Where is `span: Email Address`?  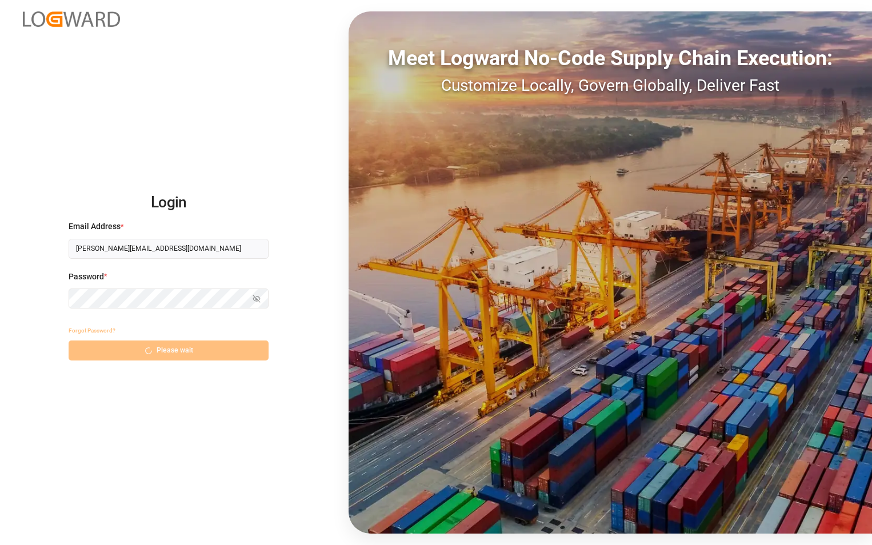 span: Email Address is located at coordinates (94, 226).